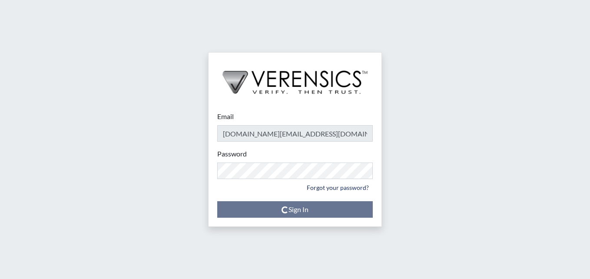  I want to click on label: Password, so click(232, 154).